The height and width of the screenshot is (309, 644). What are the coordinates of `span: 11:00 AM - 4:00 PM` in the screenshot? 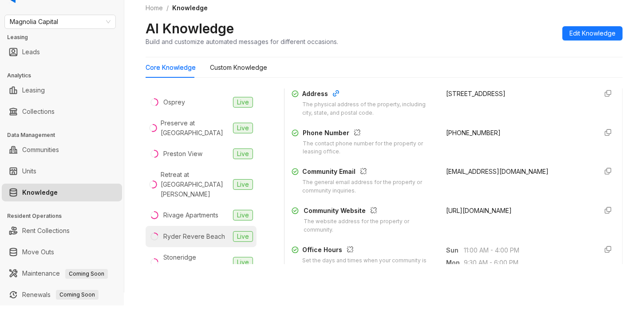 It's located at (527, 250).